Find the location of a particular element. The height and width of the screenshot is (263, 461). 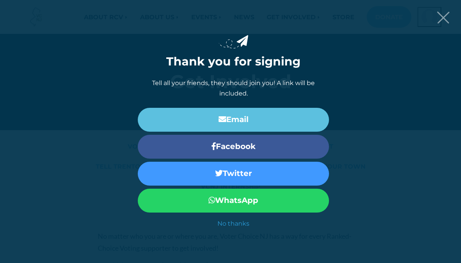

h1: Thank you for signing is located at coordinates (233, 62).